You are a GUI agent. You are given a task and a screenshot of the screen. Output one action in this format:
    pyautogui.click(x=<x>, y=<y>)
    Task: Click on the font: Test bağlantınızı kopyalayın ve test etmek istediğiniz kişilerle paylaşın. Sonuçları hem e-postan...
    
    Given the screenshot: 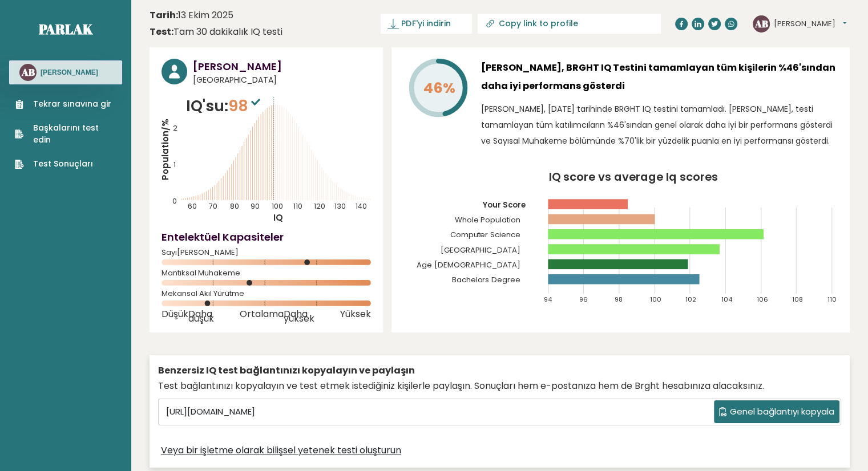 What is the action you would take?
    pyautogui.click(x=461, y=386)
    